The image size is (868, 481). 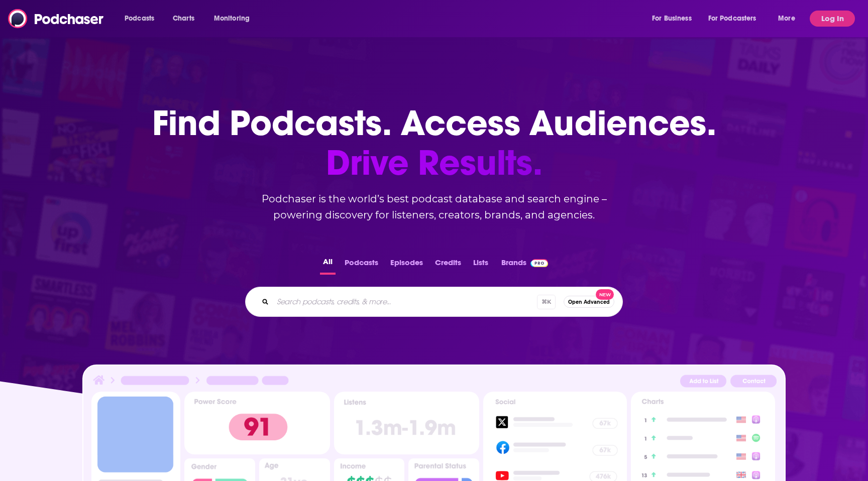 I want to click on a: BrandsPodchaser Pro, so click(x=525, y=264).